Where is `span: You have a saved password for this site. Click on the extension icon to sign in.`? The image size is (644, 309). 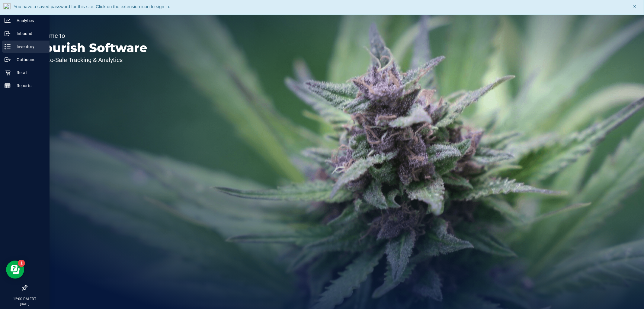 span: You have a saved password for this site. Click on the extension icon to sign in. is located at coordinates (92, 6).